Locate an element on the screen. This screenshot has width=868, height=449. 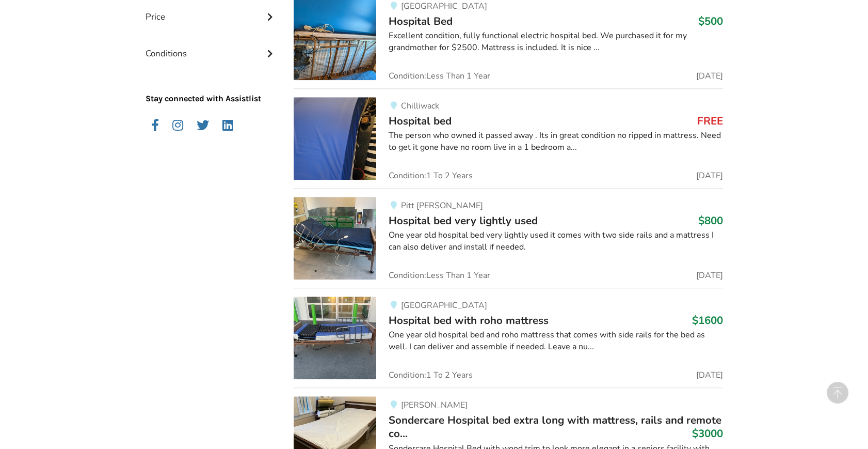
img: bedroom equipment-hospital bed very lightly used is located at coordinates (335, 238).